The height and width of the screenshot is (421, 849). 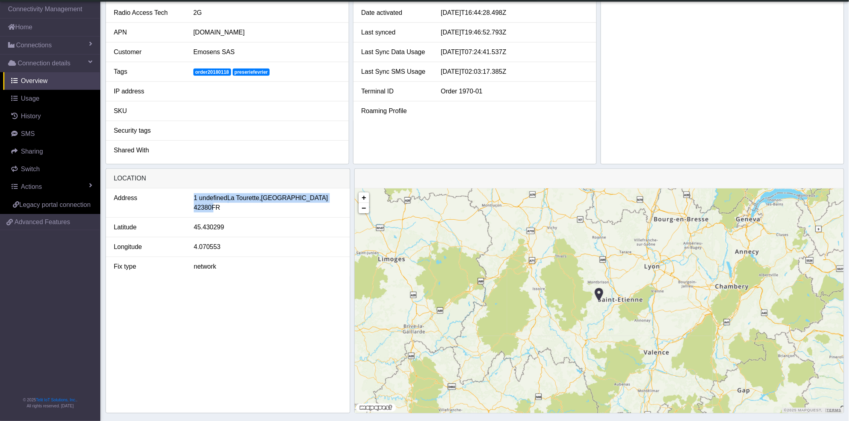 I want to click on a: Zoom out, so click(x=364, y=208).